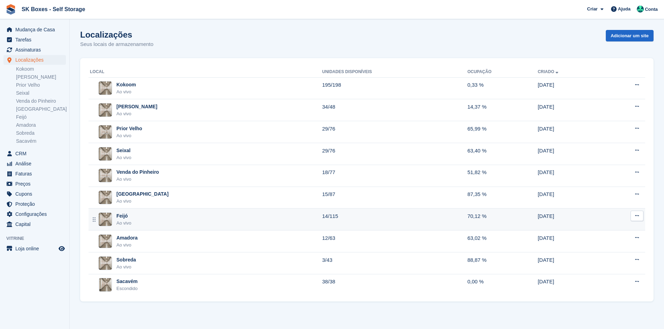  Describe the element at coordinates (394, 220) in the screenshot. I see `td: 14/115` at that location.